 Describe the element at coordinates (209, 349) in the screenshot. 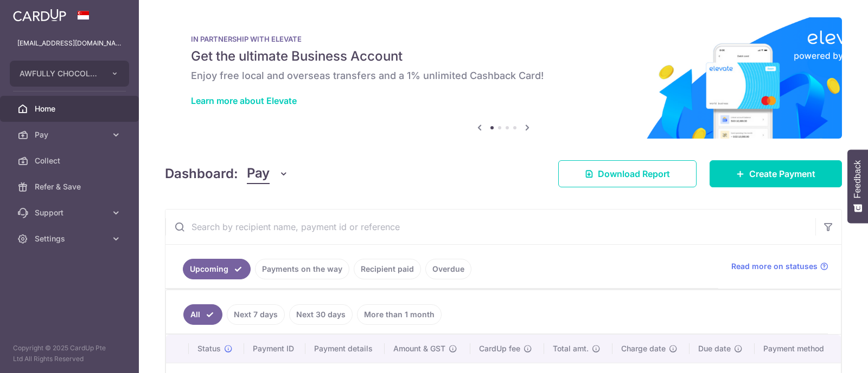

I see `span: Status` at that location.